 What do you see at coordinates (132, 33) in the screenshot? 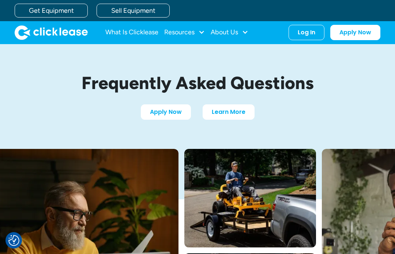
I see `a: What Is Clicklease` at bounding box center [132, 33].